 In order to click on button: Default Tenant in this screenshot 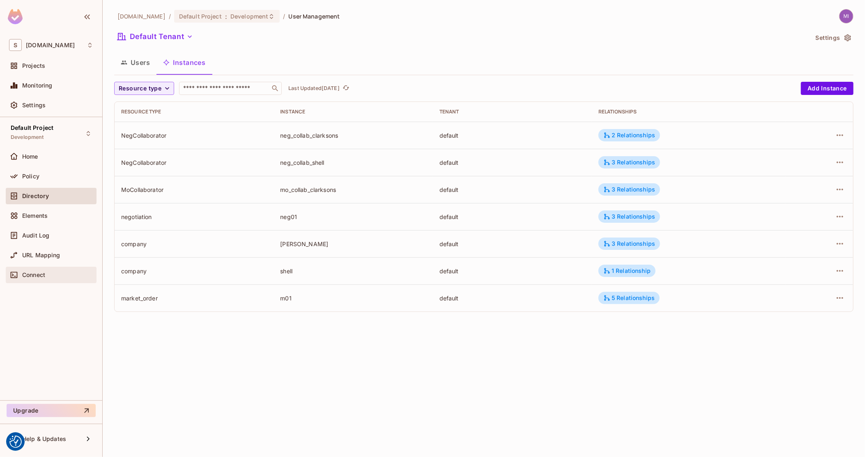, I will do `click(155, 37)`.